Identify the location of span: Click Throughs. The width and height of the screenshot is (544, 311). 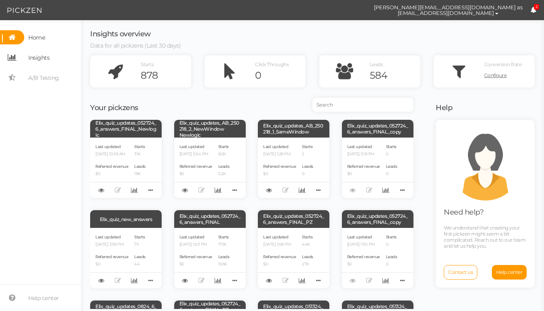
(271, 64).